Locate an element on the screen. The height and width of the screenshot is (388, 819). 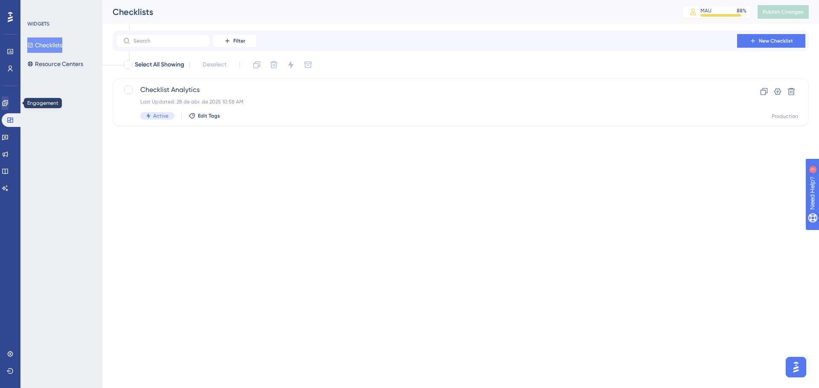
span: Deselect is located at coordinates (214, 65).